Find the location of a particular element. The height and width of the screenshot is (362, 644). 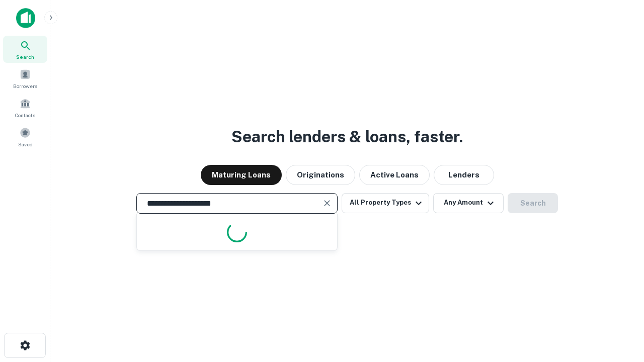

div: Saved is located at coordinates (25, 137).